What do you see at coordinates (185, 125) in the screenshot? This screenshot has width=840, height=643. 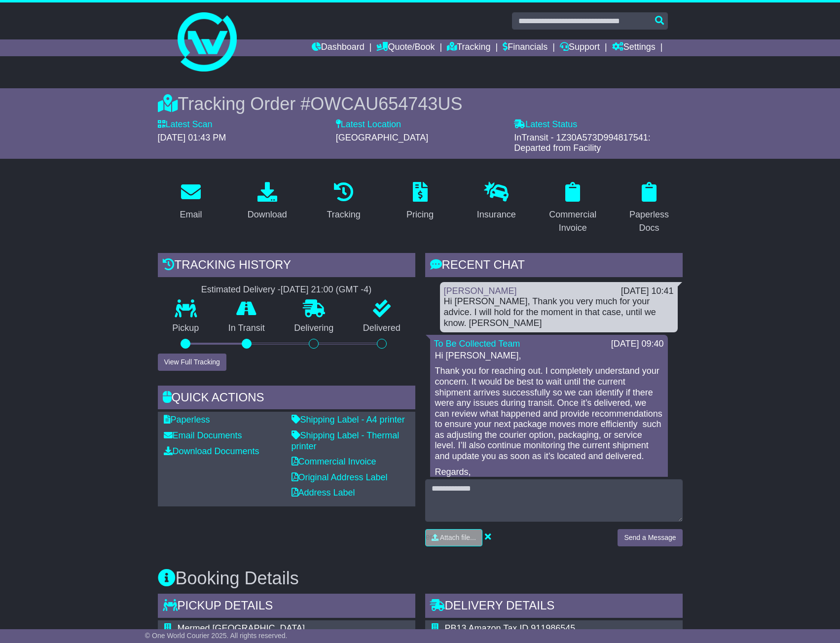 I see `label: Latest Scan` at bounding box center [185, 125].